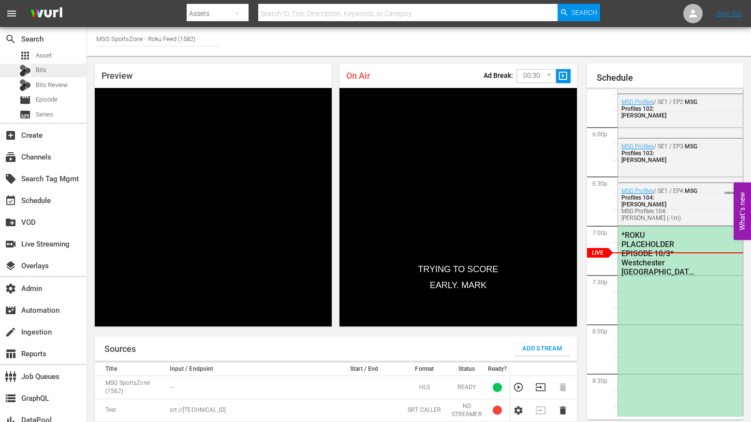 The height and width of the screenshot is (422, 751). What do you see at coordinates (11, 135) in the screenshot?
I see `span: Create` at bounding box center [11, 135].